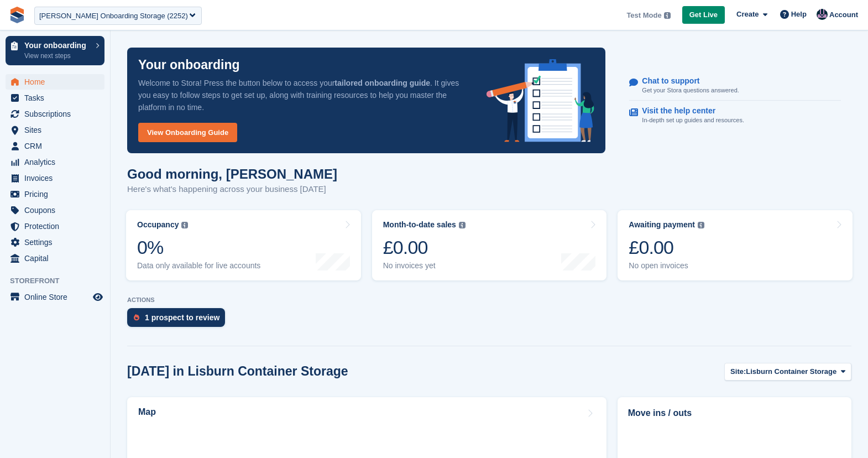 The image size is (868, 458). What do you see at coordinates (685, 80) in the screenshot?
I see `p: Chat to support` at bounding box center [685, 80].